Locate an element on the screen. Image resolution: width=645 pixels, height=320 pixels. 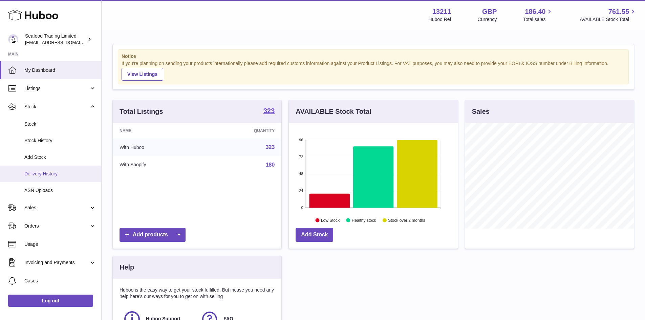
span: Stock History is located at coordinates (60, 140).